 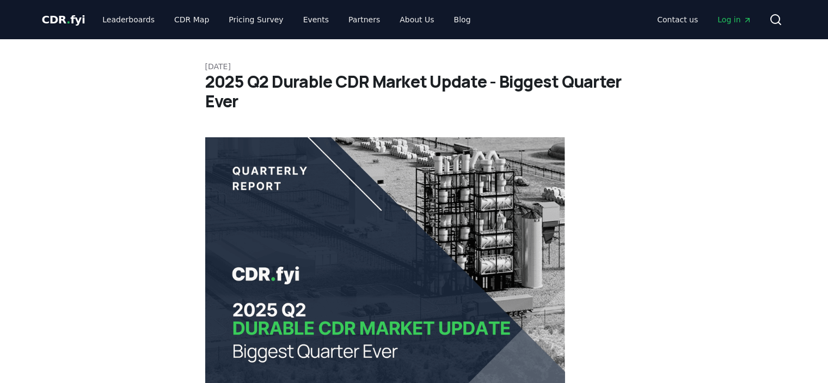 What do you see at coordinates (129, 20) in the screenshot?
I see `a: Leaderboards` at bounding box center [129, 20].